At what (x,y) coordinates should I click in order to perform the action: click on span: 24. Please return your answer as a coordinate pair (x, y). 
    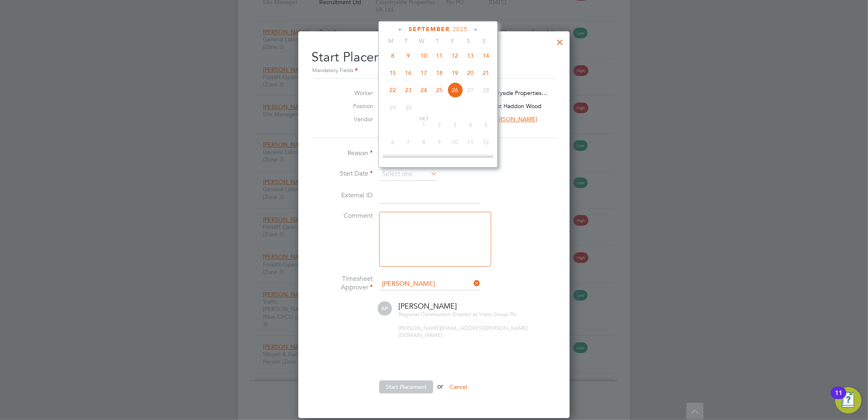
    Looking at the image, I should click on (424, 89).